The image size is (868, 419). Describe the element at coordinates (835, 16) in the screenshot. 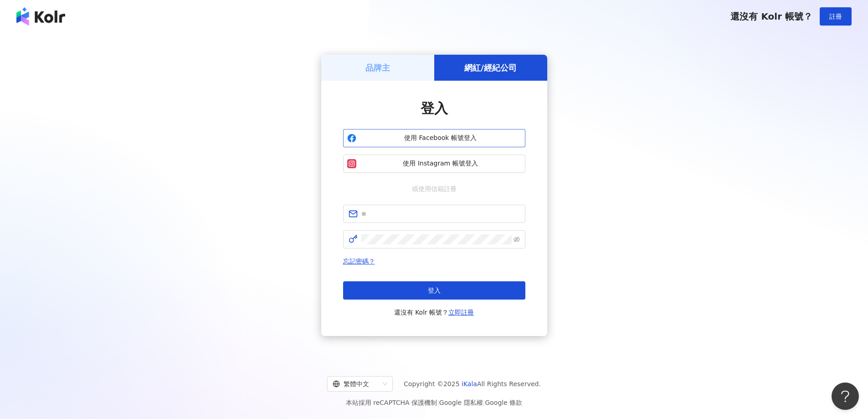

I see `span: 註冊` at that location.